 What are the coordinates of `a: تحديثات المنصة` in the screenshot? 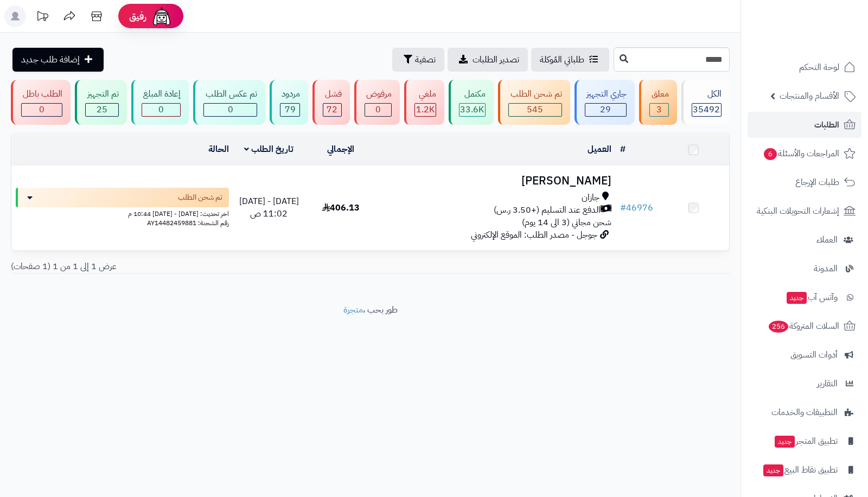 It's located at (43, 17).